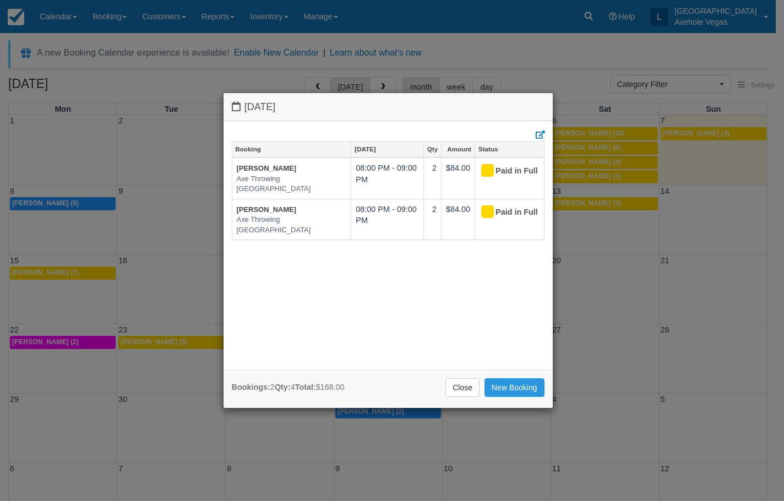  Describe the element at coordinates (283, 387) in the screenshot. I see `strong: Qty:` at that location.